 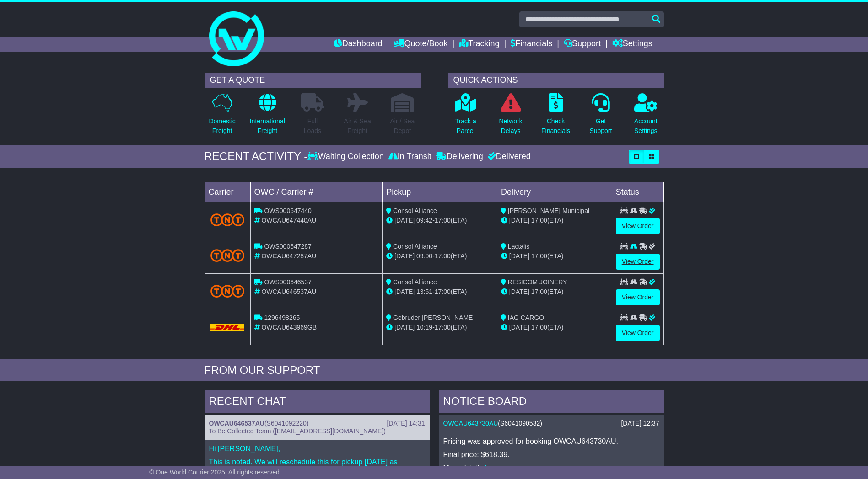 I want to click on a: InternationalFreight, so click(x=267, y=116).